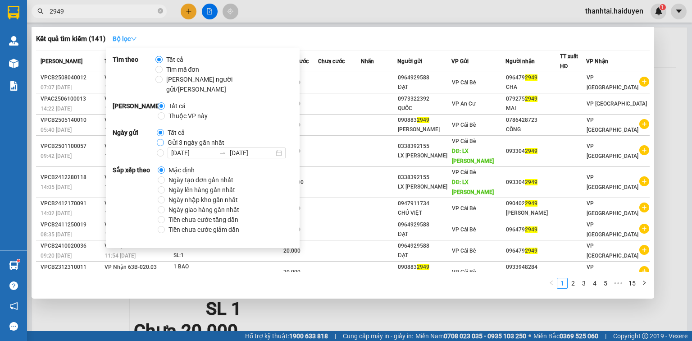 The width and height of the screenshot is (692, 341). I want to click on div: 0338392155, so click(424, 146).